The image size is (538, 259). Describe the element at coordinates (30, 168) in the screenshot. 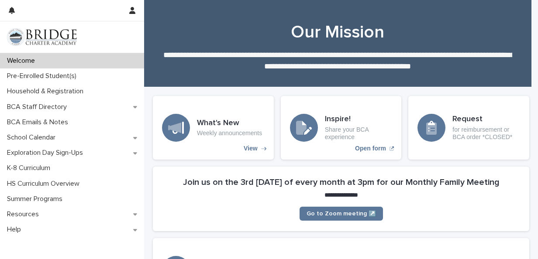

I see `p: K-8 Curriculum` at that location.